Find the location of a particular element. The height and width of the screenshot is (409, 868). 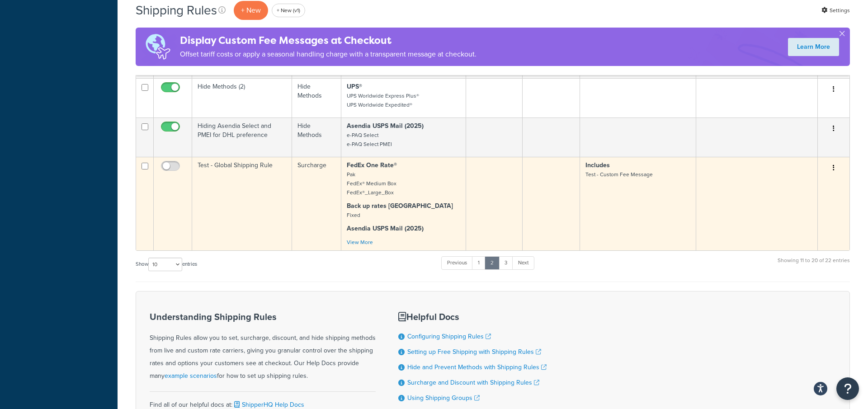

a: Surcharge and Discount with Shipping Rules is located at coordinates (473, 382).